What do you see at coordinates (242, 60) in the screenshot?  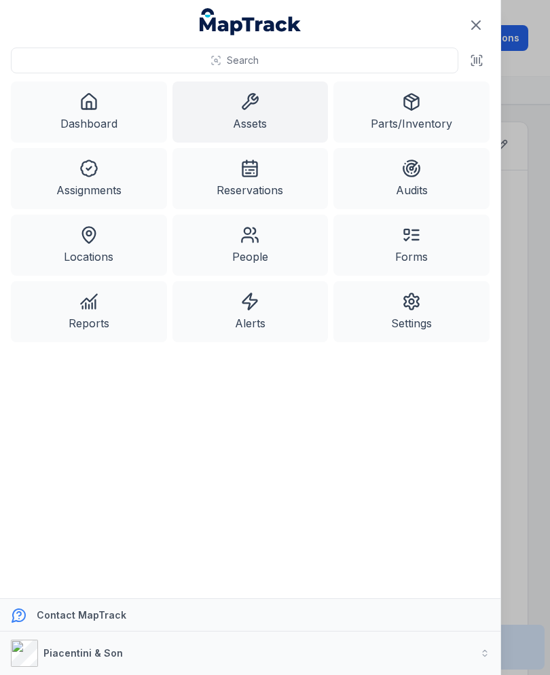 I see `span: Search` at bounding box center [242, 60].